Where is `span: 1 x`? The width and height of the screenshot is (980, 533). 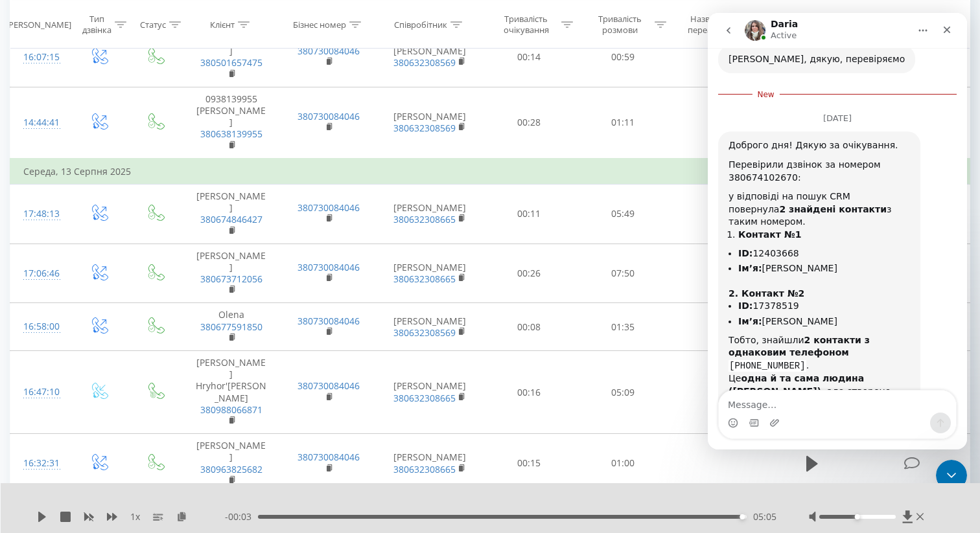
span: 1 x is located at coordinates (135, 517).